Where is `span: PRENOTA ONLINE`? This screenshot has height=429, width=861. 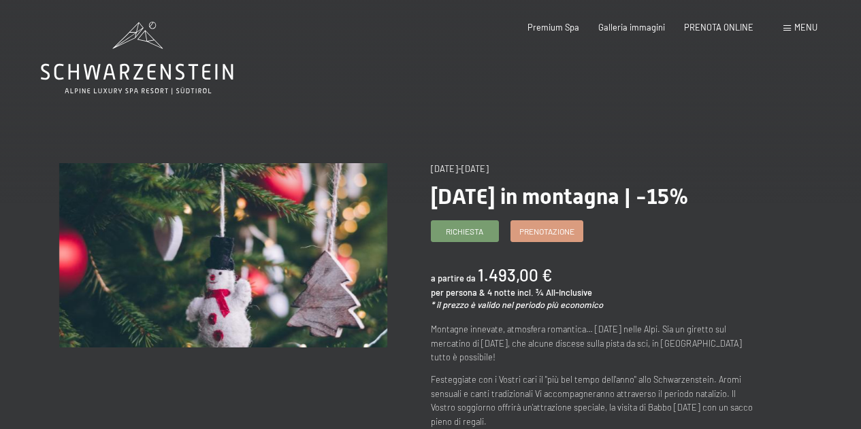
span: PRENOTA ONLINE is located at coordinates (719, 27).